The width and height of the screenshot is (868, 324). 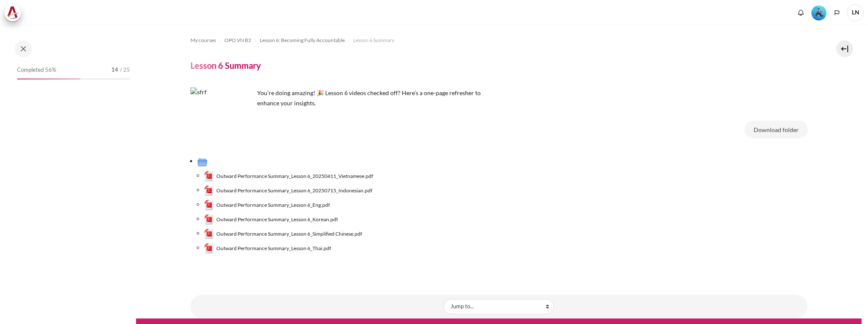 What do you see at coordinates (274, 248) in the screenshot?
I see `span: Outward Performance Summary_Lesson 6_Thai.pdf` at bounding box center [274, 248].